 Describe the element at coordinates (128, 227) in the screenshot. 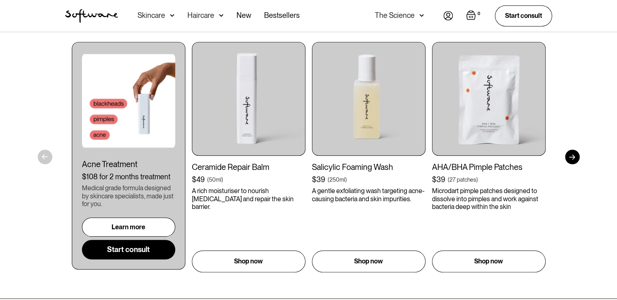

I see `div: Learn more` at that location.